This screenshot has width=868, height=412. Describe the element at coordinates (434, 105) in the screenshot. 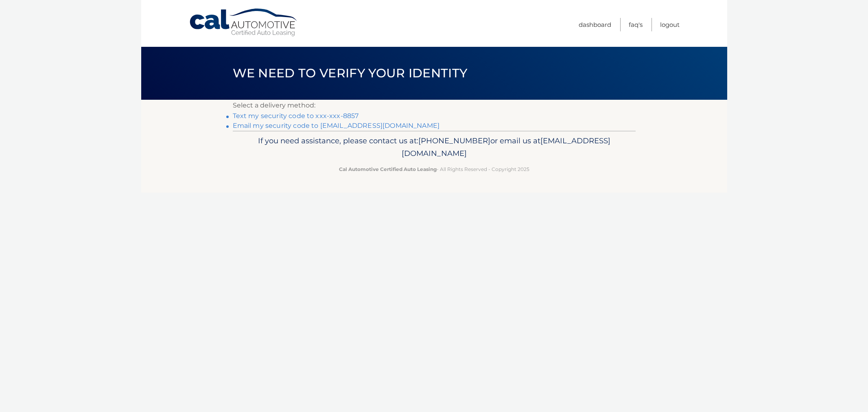

I see `p: Select a delivery method:` at that location.